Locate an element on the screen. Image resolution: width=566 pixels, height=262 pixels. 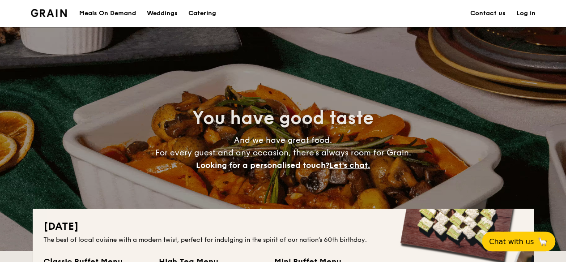
img: Grain is located at coordinates (49, 13).